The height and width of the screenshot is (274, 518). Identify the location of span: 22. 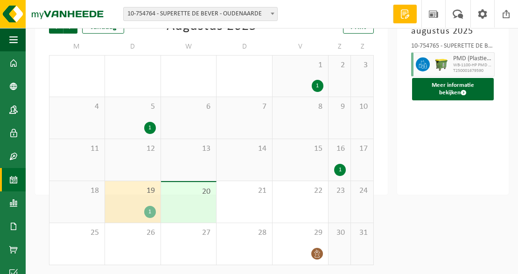
(300, 191).